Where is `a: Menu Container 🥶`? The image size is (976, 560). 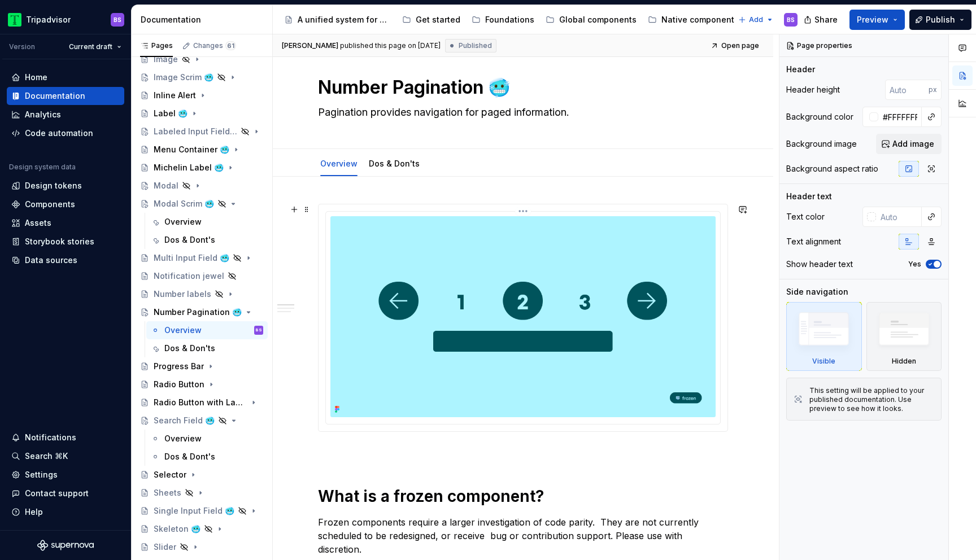
a: Menu Container 🥶 is located at coordinates (202, 150).